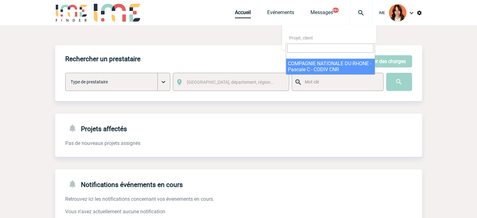 This screenshot has width=477, height=218. Describe the element at coordinates (71, 13) in the screenshot. I see `img: IME-Finder` at that location.